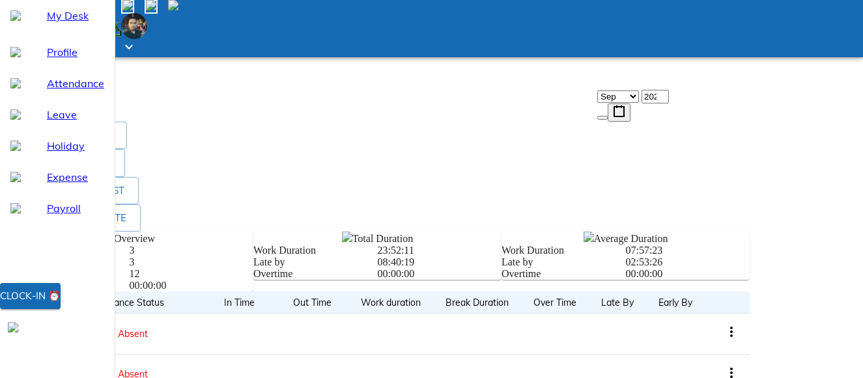 Image resolution: width=863 pixels, height=378 pixels. Describe the element at coordinates (383, 238) in the screenshot. I see `span: Total Duration` at that location.